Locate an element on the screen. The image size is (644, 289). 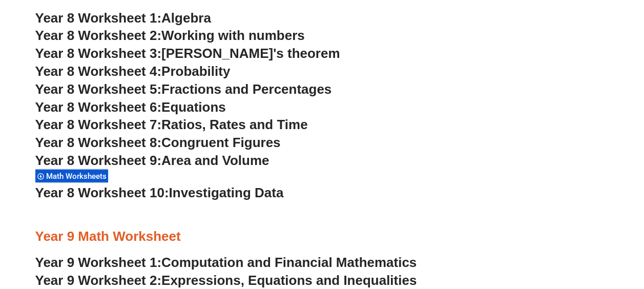
a: Year 8 Worksheet 6:Equations is located at coordinates (131, 107).